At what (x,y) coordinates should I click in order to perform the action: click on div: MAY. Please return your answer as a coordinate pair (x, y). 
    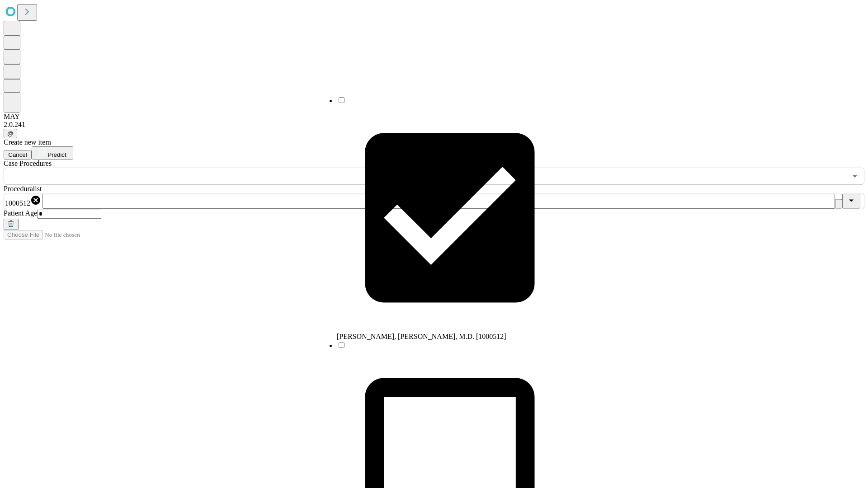
    Looking at the image, I should click on (434, 117).